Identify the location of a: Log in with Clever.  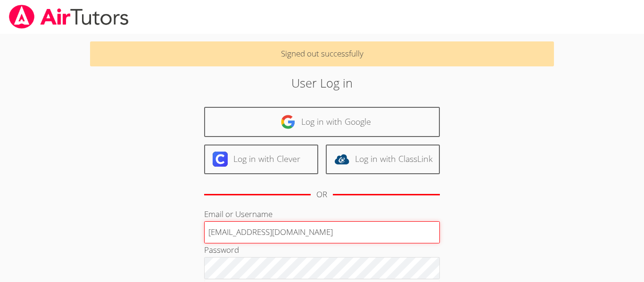
(261, 159).